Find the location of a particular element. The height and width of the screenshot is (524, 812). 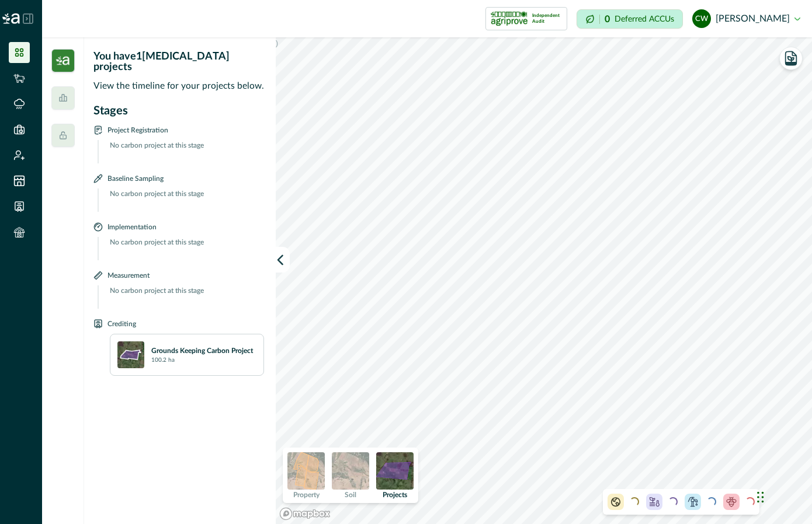

img: certification logo is located at coordinates (509, 19).